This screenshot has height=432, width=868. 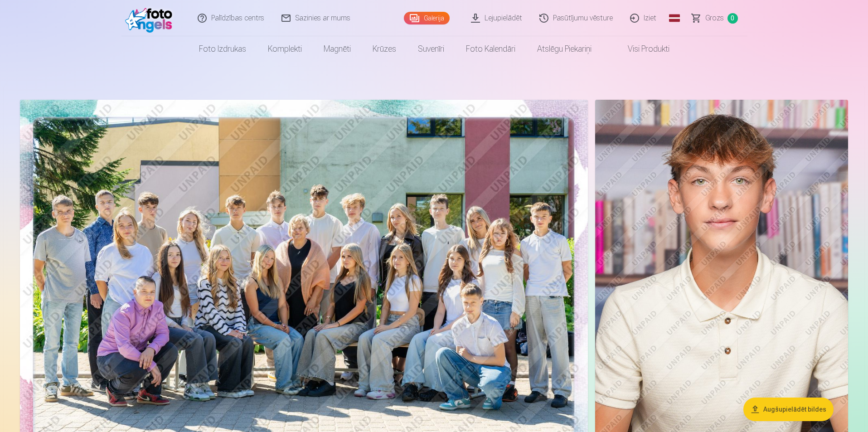 I want to click on a: Suvenīri, so click(x=431, y=49).